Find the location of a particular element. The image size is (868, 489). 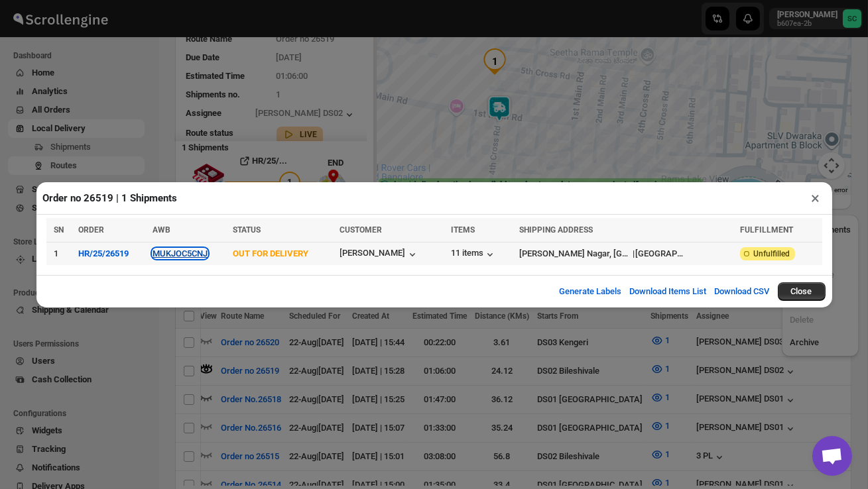

button: Generate Labels is located at coordinates (591, 292).